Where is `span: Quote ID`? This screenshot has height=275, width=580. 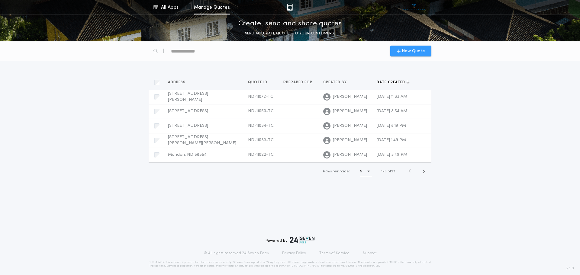 span: Quote ID is located at coordinates (258, 82).